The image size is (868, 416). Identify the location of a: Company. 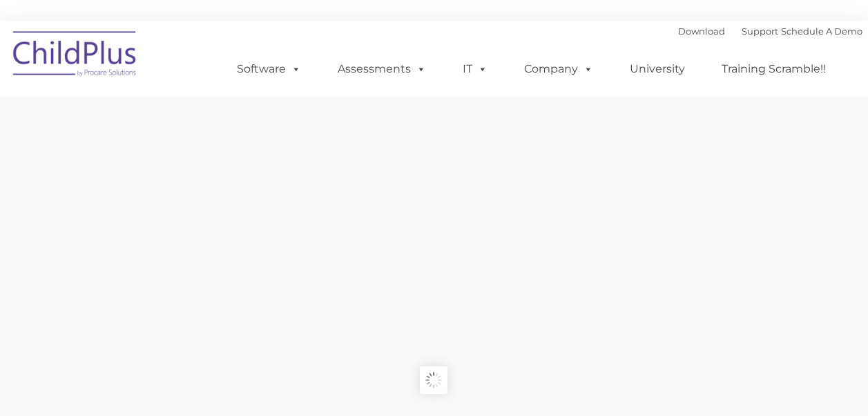
(559, 69).